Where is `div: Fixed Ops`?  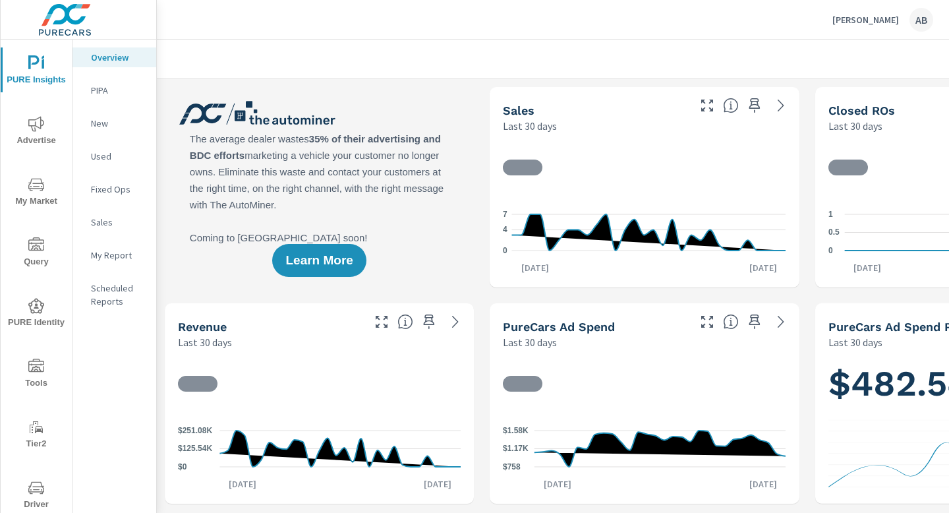
div: Fixed Ops is located at coordinates (114, 189).